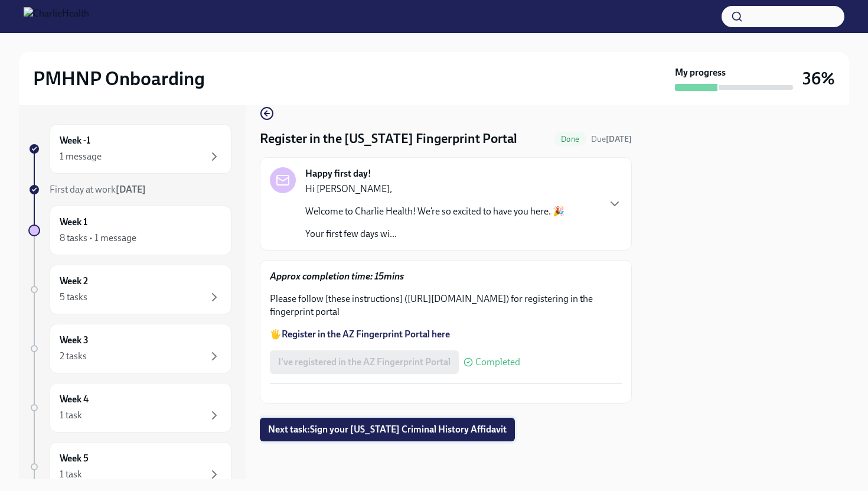  Describe the element at coordinates (81, 157) in the screenshot. I see `div: 1 message` at that location.